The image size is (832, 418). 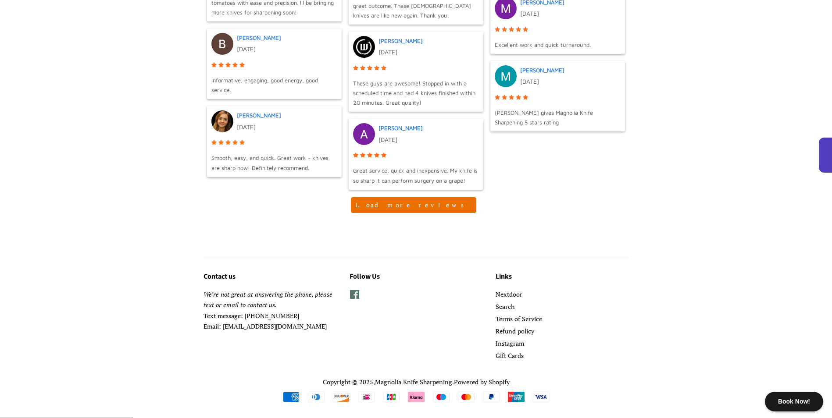 What do you see at coordinates (416, 382) in the screenshot?
I see `p: Copyright © 2025, .` at bounding box center [416, 382].